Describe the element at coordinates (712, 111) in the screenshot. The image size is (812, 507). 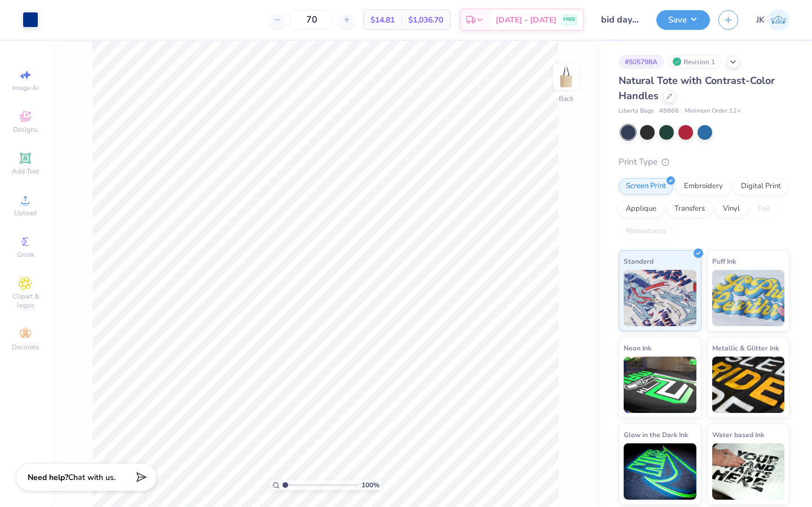
I see `span: Minimum Order: 12 +` at that location.